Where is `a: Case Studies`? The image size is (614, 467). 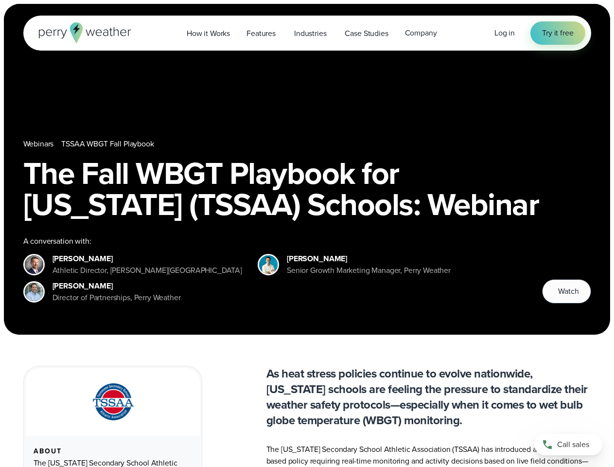
a: Case Studies is located at coordinates (366, 33).